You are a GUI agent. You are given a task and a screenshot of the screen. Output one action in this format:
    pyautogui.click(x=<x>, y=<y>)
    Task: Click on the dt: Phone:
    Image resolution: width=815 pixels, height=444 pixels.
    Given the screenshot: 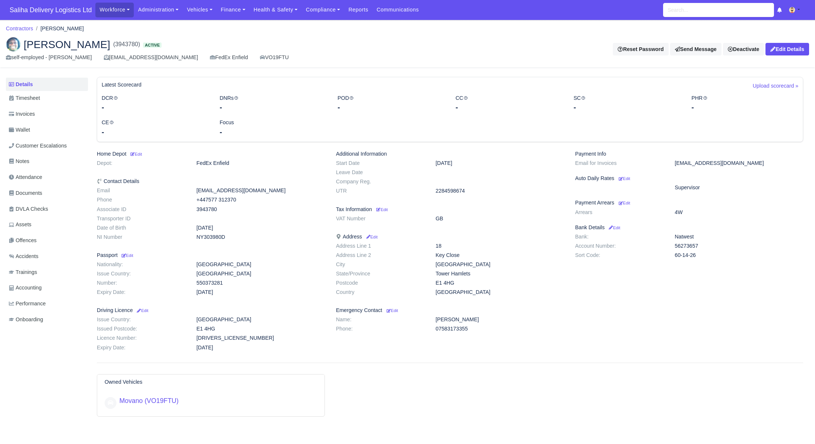 What is the action you would take?
    pyautogui.click(x=380, y=328)
    